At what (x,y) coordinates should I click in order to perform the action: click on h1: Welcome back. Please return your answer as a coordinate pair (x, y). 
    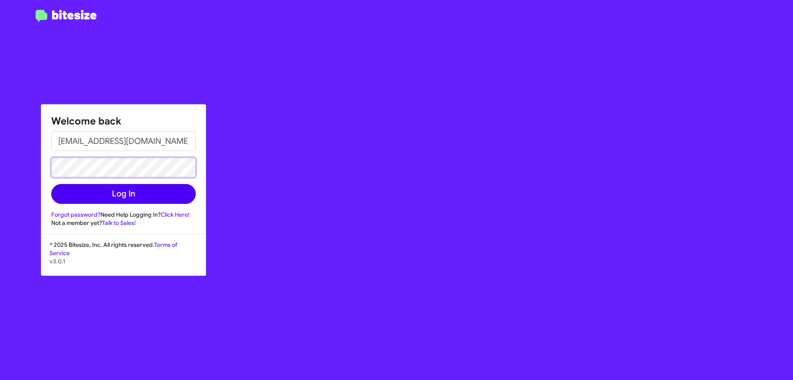
    Looking at the image, I should click on (124, 121).